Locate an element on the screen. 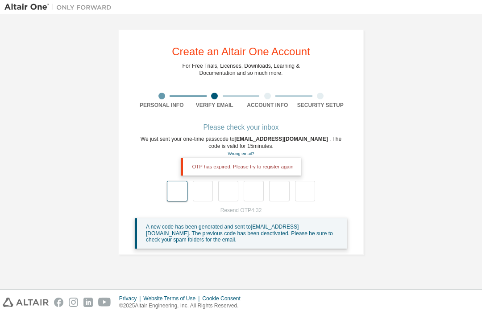 Image resolution: width=482 pixels, height=315 pixels. div: Create an Altair One Account is located at coordinates (241, 52).